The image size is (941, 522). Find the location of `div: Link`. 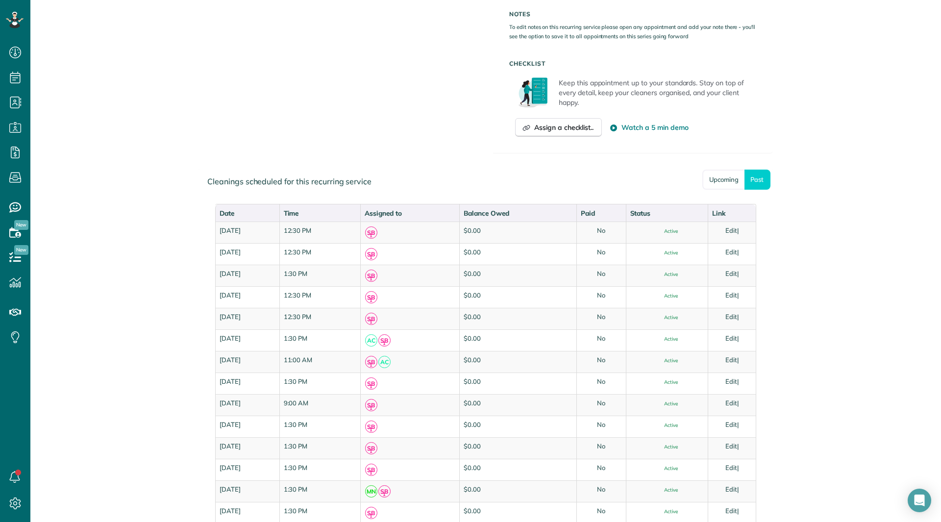

div: Link is located at coordinates (732, 213).